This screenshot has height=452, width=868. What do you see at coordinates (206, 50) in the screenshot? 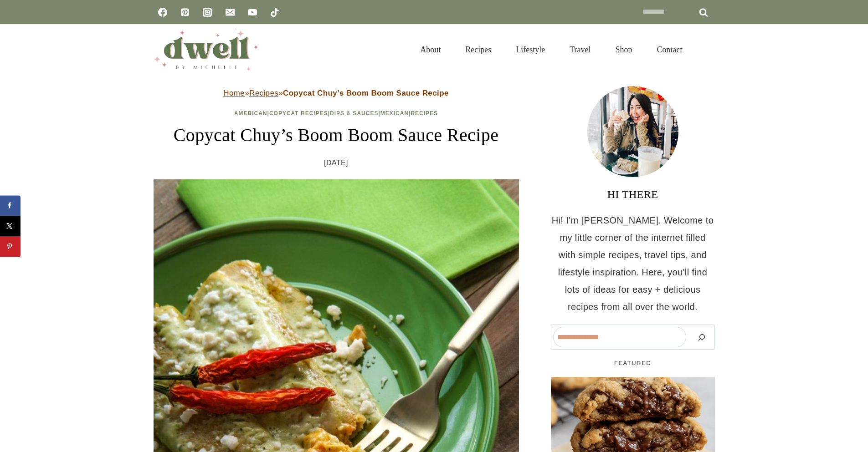
I see `a: DWELL by michelle` at bounding box center [206, 50].